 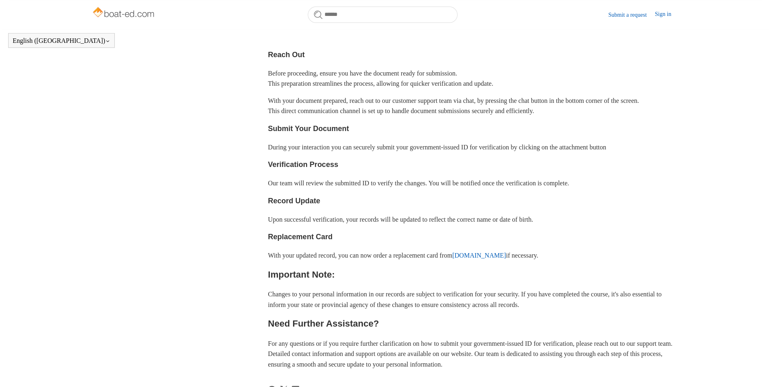 What do you see at coordinates (667, 15) in the screenshot?
I see `a: Sign in` at bounding box center [667, 15].